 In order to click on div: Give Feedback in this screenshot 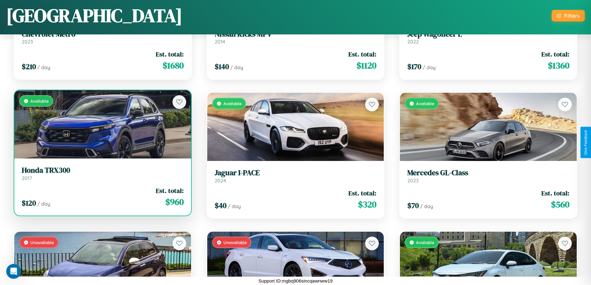, I will do `click(586, 142)`.